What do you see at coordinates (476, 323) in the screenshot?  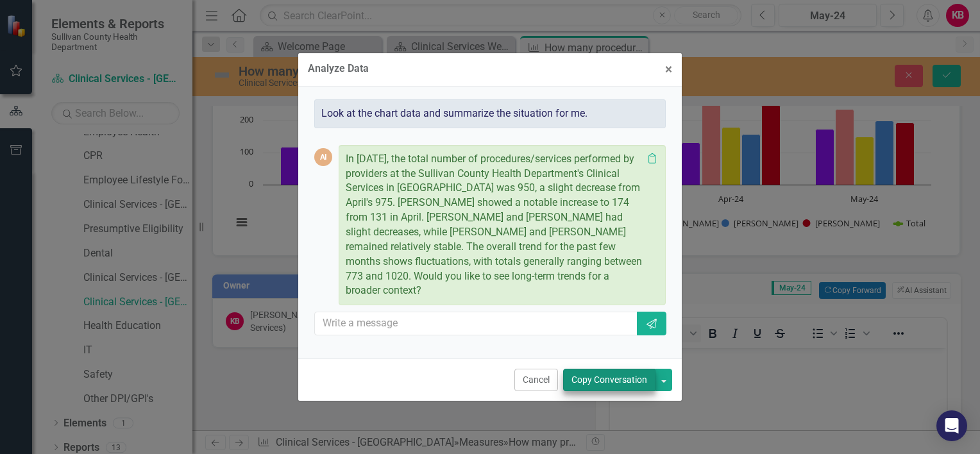 I see `input: Write a message` at bounding box center [476, 323].